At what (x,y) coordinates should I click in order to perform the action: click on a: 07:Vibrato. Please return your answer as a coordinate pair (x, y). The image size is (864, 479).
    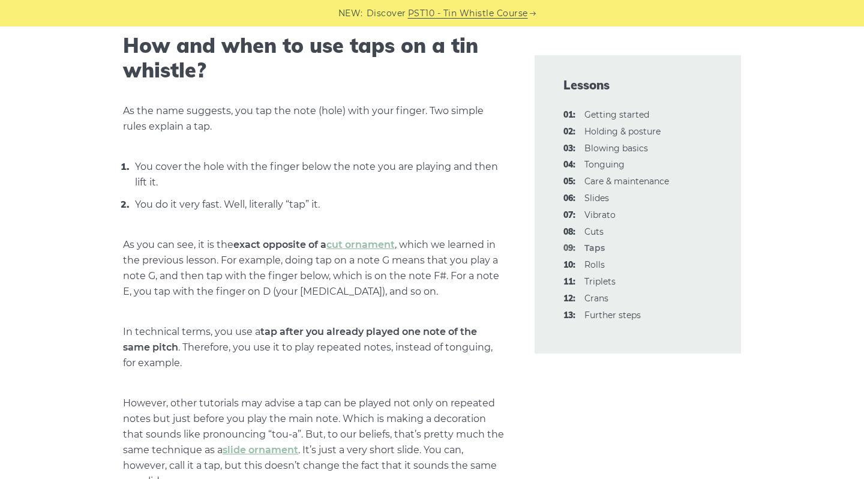
    Looking at the image, I should click on (600, 215).